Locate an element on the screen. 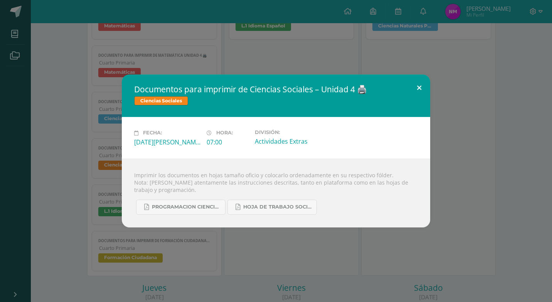 The height and width of the screenshot is (302, 552). span: Hora: is located at coordinates (224, 133).